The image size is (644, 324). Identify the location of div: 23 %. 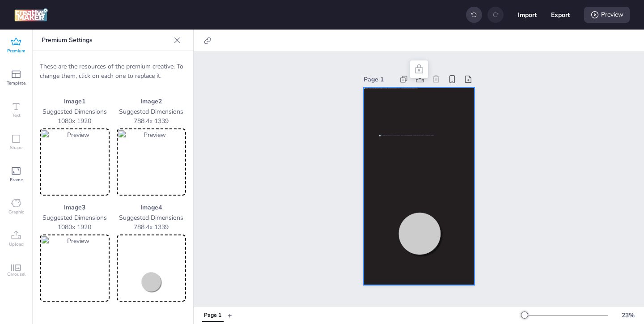
(628, 315).